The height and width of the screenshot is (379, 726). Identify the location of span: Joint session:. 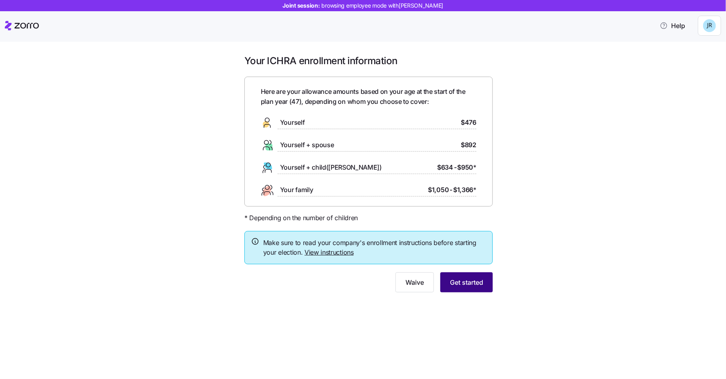
(363, 6).